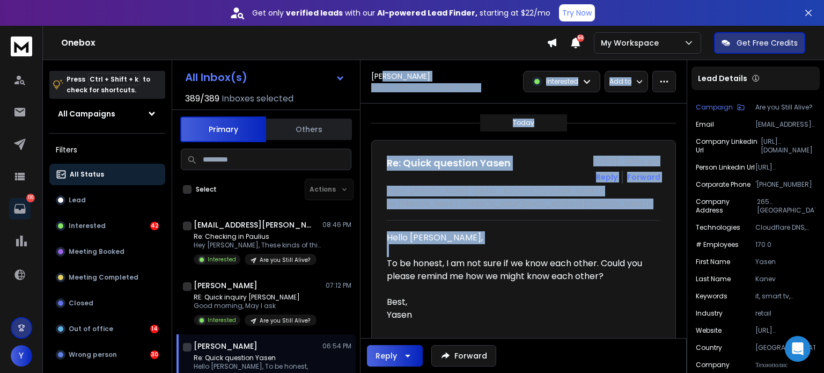  What do you see at coordinates (519, 270) in the screenshot?
I see `div: To be honest, I am not sure if we know each other. Could you please remind me how we might know e...` at bounding box center [519, 270].